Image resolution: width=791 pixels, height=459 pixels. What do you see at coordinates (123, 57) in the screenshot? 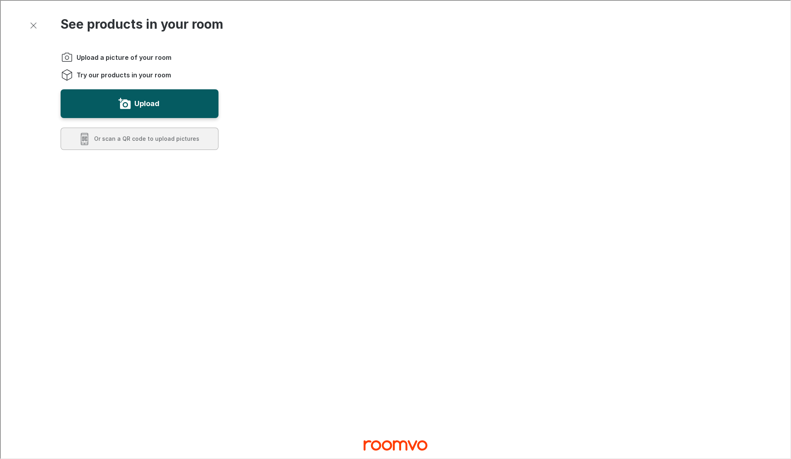
I see `span: Upload a picture of your room` at bounding box center [123, 57].